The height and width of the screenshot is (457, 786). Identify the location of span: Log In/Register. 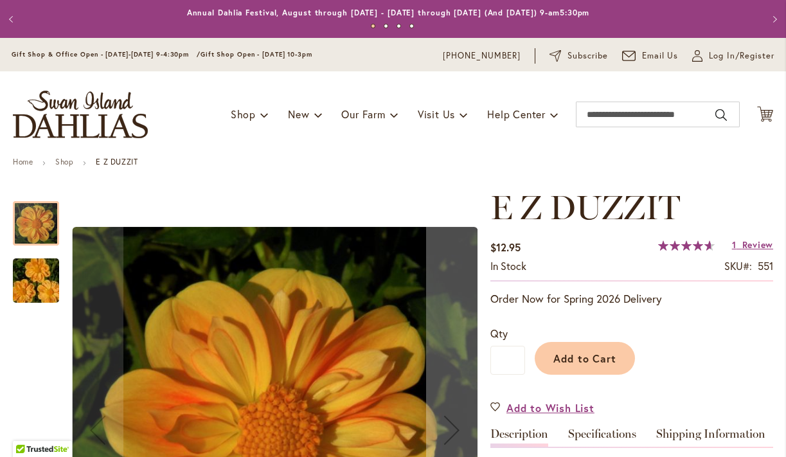
(742, 56).